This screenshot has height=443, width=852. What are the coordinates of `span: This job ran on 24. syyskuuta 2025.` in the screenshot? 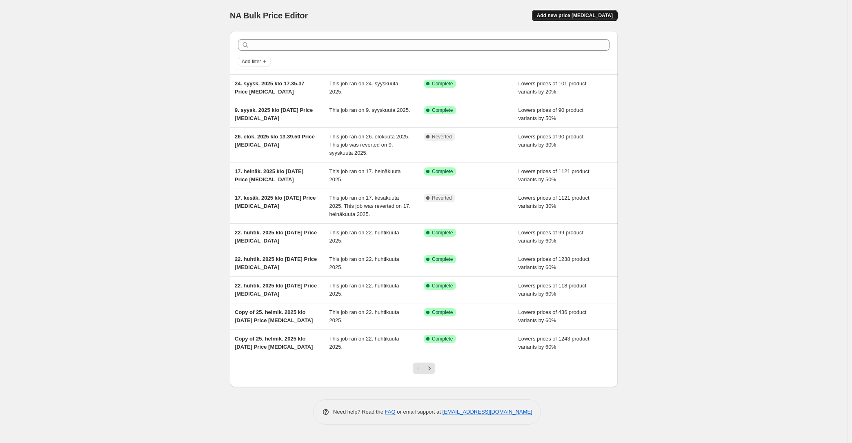 It's located at (364, 87).